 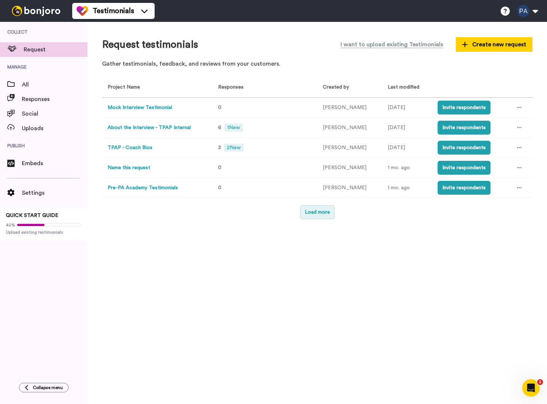 What do you see at coordinates (143, 188) in the screenshot?
I see `button: Pre-PA Academy Testimonials` at bounding box center [143, 188].